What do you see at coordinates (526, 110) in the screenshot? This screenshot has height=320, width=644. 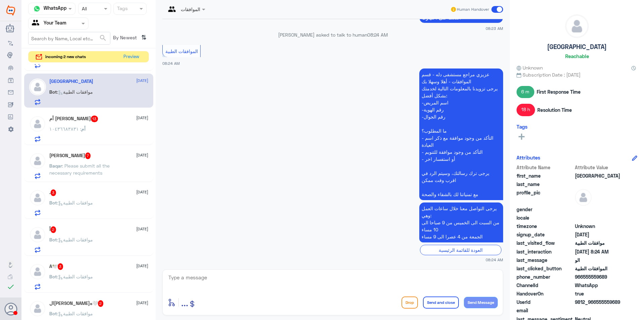 I see `span: 18 h` at bounding box center [526, 110].